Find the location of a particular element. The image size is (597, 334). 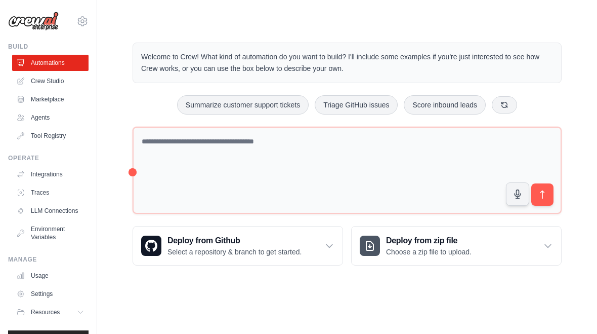

span: Resources is located at coordinates (45, 312).